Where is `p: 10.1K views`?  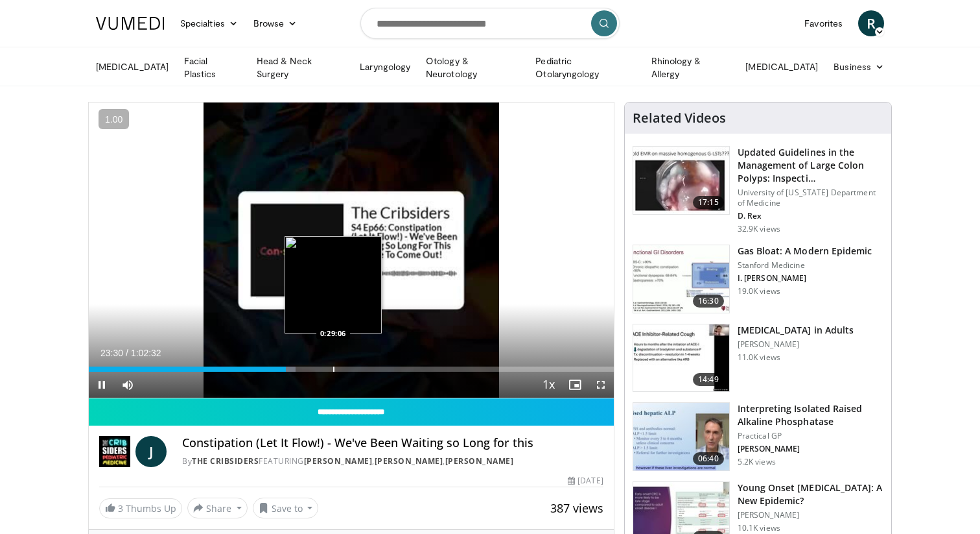
p: 10.1K views is located at coordinates (760, 528).